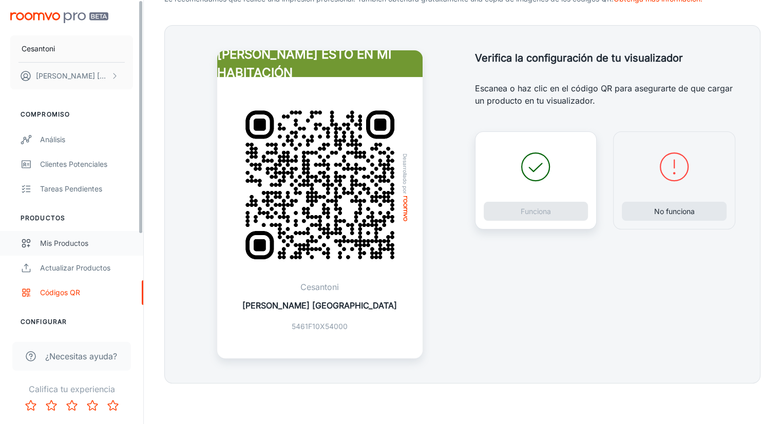  Describe the element at coordinates (604, 94) in the screenshot. I see `font: Escanea o haz clic en el código QR para asegurarte de que cargar un producto en tu visualizador.` at that location.